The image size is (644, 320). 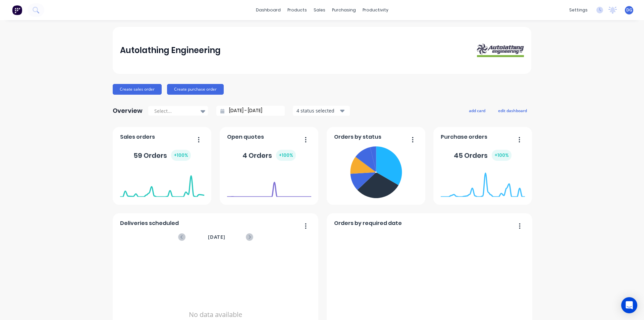 What do you see at coordinates (464, 137) in the screenshot?
I see `span: Purchase orders` at bounding box center [464, 137].